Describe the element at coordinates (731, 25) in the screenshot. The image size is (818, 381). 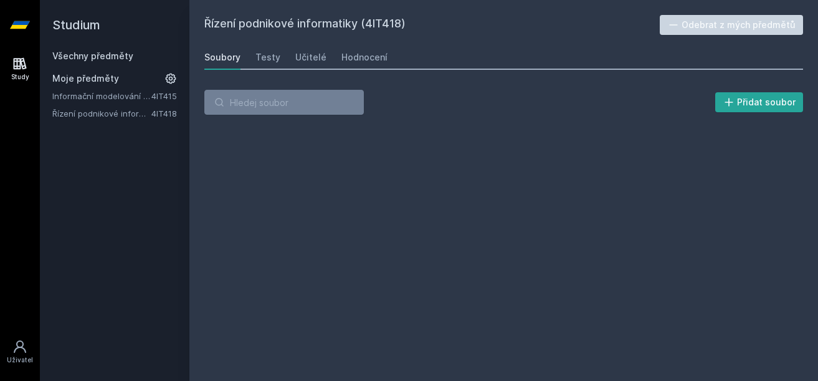
I see `button: Odebrat z mých předmětů` at that location.